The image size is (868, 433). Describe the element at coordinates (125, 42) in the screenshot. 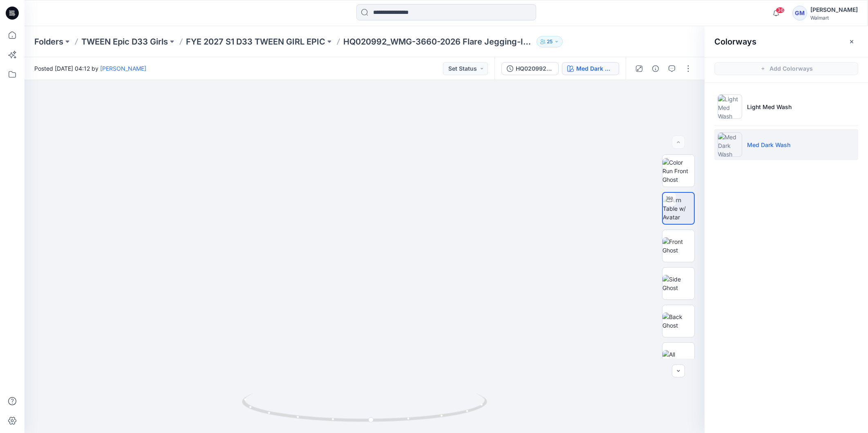

I see `a: TWEEN Epic D33 Girls` at that location.